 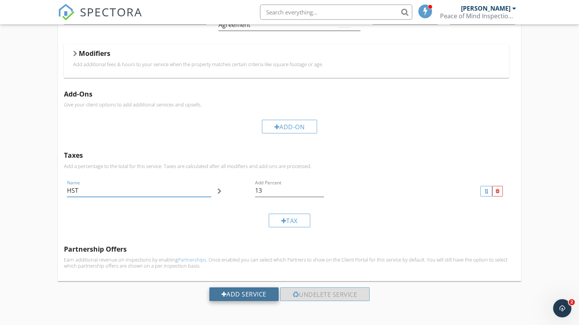 What do you see at coordinates (478, 16) in the screenshot?
I see `div: Peace of Mind Inspection Services Inc.` at bounding box center [478, 16].